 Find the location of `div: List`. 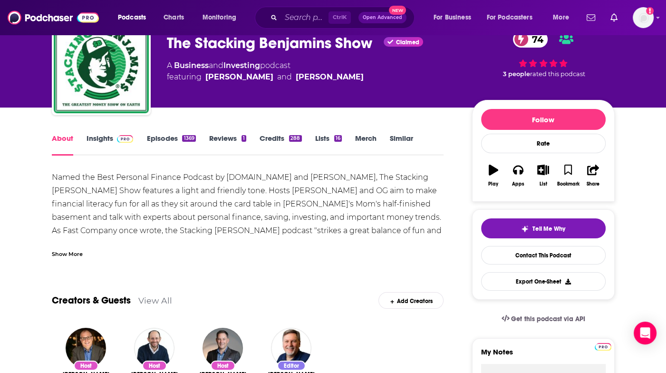

div: List is located at coordinates (543, 184).